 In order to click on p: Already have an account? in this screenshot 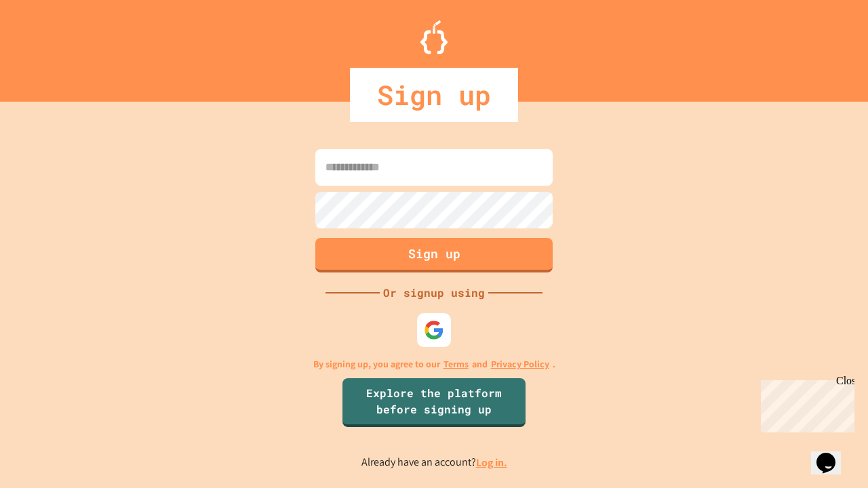, I will do `click(434, 462)`.